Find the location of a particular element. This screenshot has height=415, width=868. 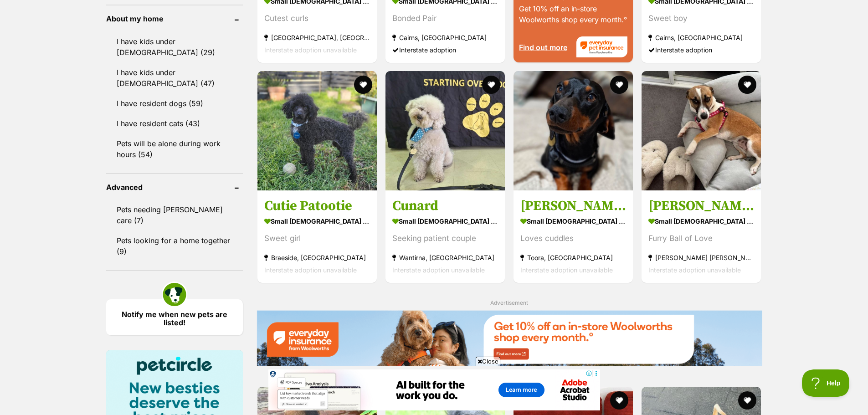

div: Bonded Pair is located at coordinates (446, 17).